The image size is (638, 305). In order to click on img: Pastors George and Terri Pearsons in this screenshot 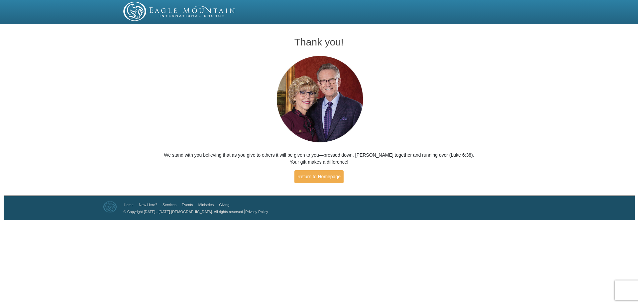, I will do `click(319, 99)`.